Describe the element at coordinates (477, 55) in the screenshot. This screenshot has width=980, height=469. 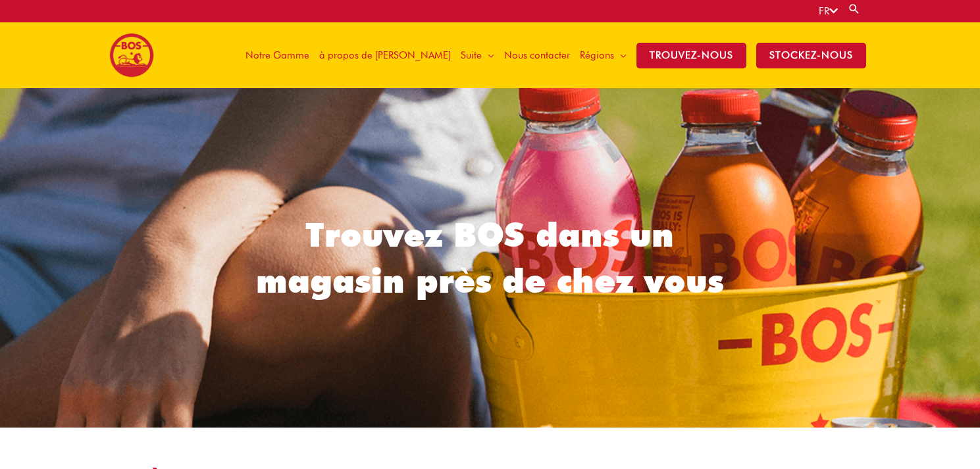
I see `a: Suite` at that location.